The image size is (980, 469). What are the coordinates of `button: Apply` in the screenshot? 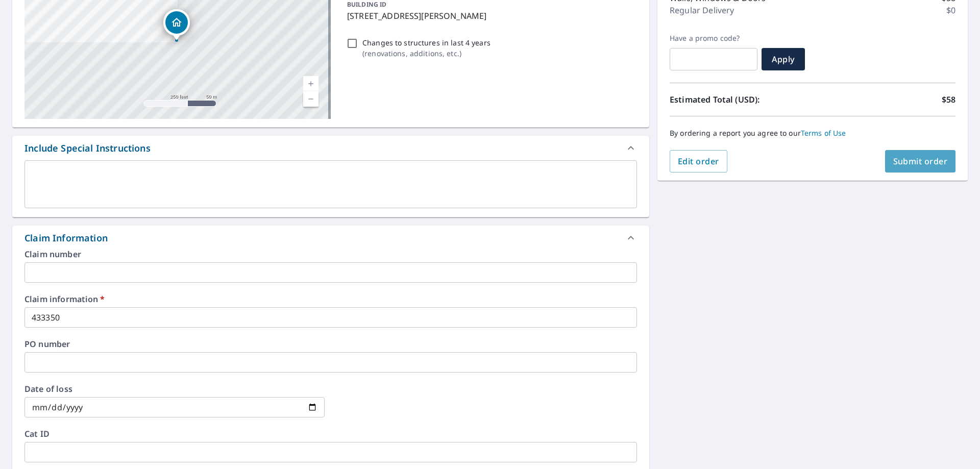 It's located at (783, 59).